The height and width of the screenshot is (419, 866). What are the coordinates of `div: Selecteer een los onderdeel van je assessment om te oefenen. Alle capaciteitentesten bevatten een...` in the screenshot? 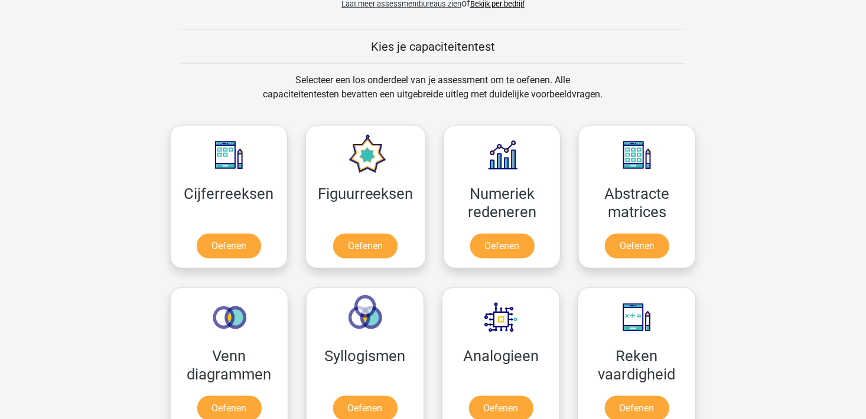 It's located at (432, 95).